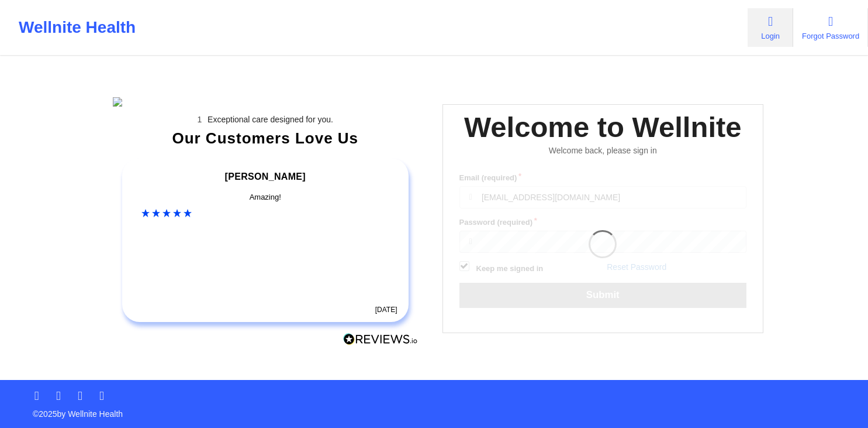  Describe the element at coordinates (603, 151) in the screenshot. I see `div: Welcome back, please sign in` at that location.